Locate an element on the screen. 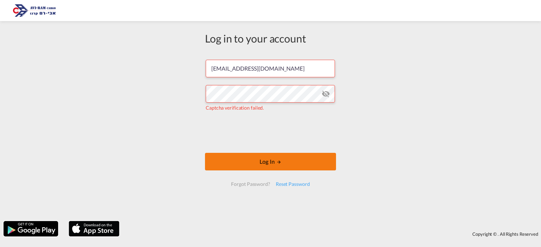 The width and height of the screenshot is (541, 247). md-icon: icon-eye-off is located at coordinates (326, 94).